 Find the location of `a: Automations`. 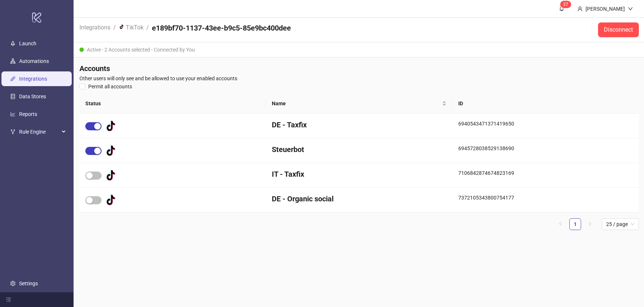

a: Automations is located at coordinates (34, 61).